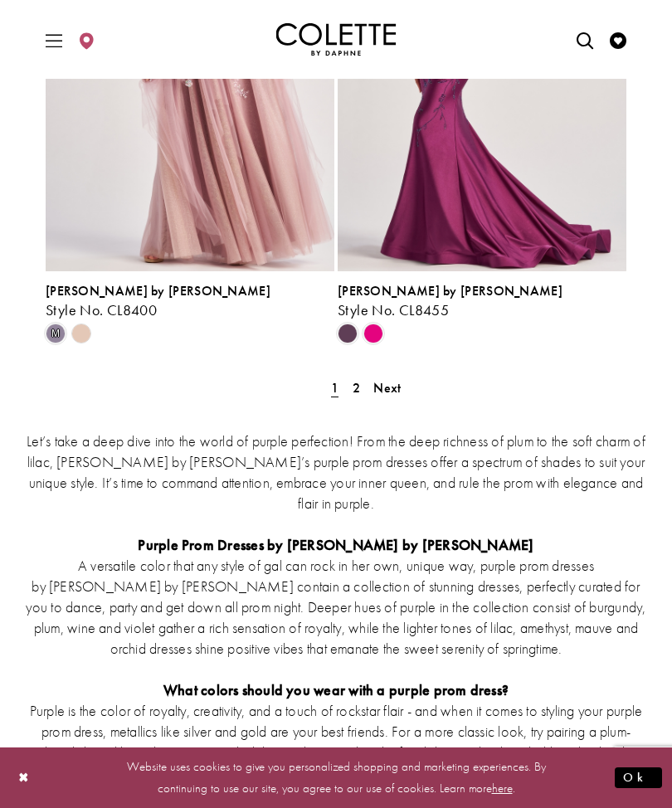  What do you see at coordinates (70, 40) in the screenshot?
I see `div: Header Menu Left. Buttons: Hamburger menu , Store Locator` at bounding box center [70, 40].